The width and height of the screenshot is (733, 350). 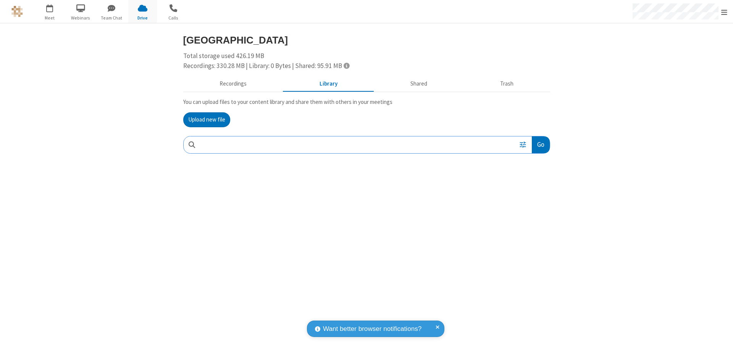 What do you see at coordinates (81, 18) in the screenshot?
I see `span: Webinars` at bounding box center [81, 18].